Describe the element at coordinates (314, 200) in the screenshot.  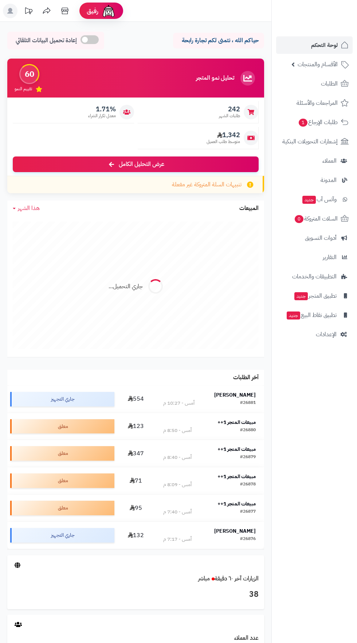
I see `a: وآتس آبجديد` at that location.